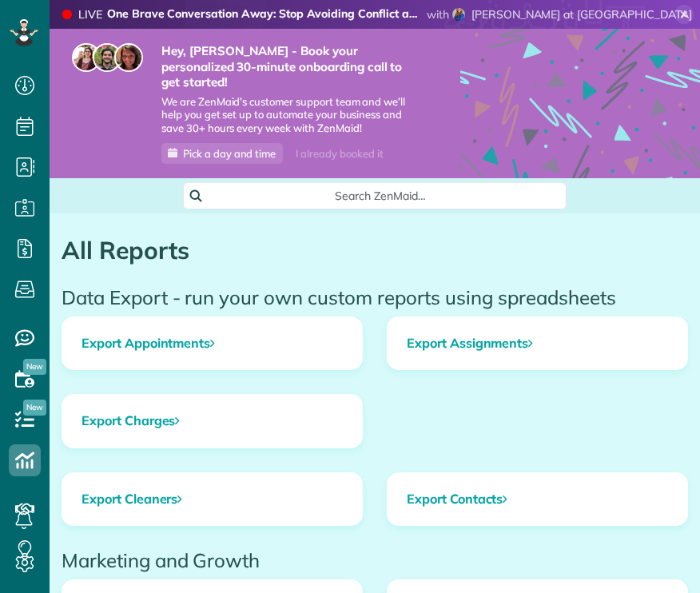  I want to click on h1: All Reports, so click(374, 250).